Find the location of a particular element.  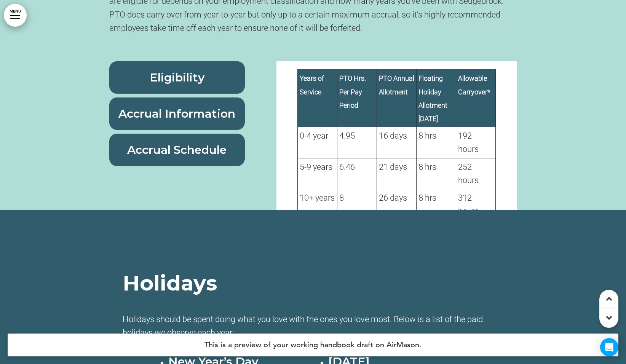

td: 252 hours is located at coordinates (476, 173).